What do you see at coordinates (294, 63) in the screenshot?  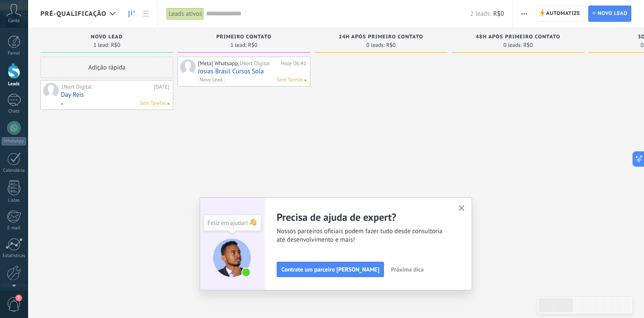 I see `div: Hoje 06:41` at bounding box center [294, 63].